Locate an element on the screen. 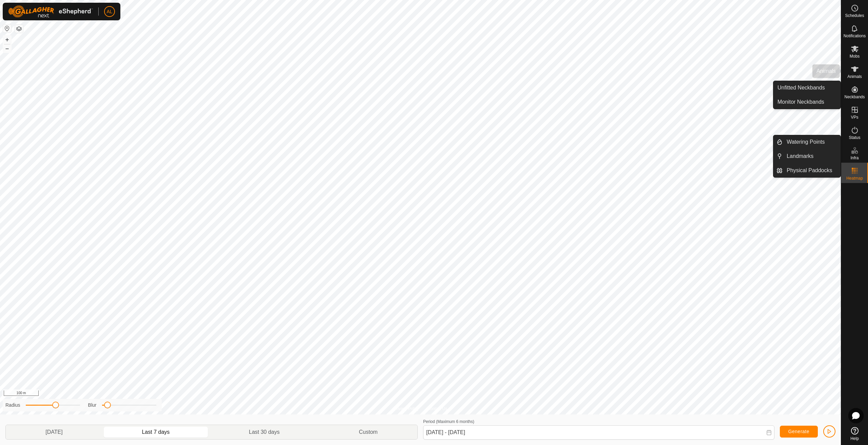 The height and width of the screenshot is (445, 868). button: Map Layers is located at coordinates (19, 29).